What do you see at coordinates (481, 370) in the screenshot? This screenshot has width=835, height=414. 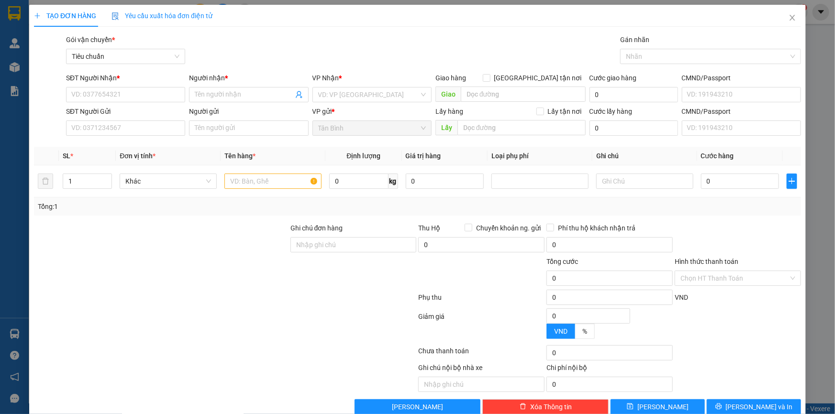 I see `div: Ghi chú nội bộ nhà xe` at bounding box center [481, 370].